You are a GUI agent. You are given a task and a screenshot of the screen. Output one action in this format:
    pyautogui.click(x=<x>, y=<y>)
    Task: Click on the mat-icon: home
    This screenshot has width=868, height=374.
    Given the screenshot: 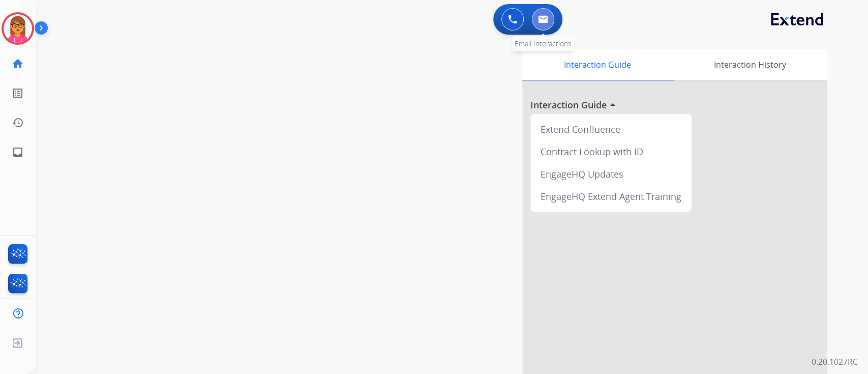 What is the action you would take?
    pyautogui.click(x=18, y=64)
    